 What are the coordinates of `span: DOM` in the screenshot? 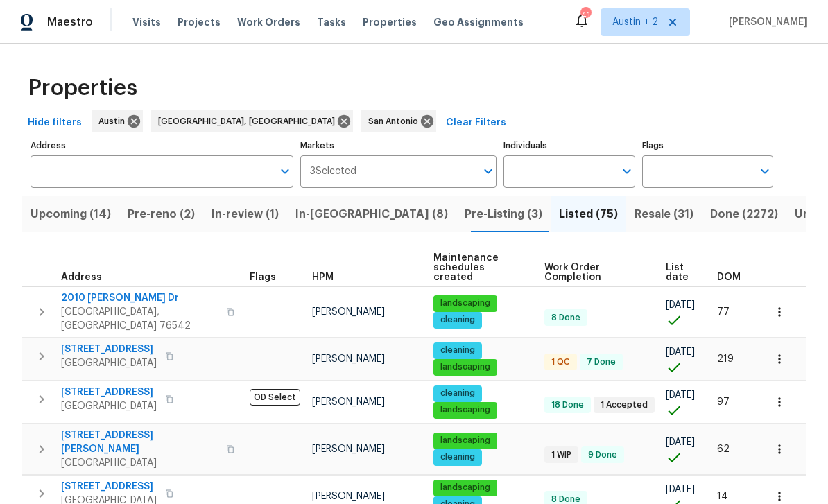 It's located at (729, 277).